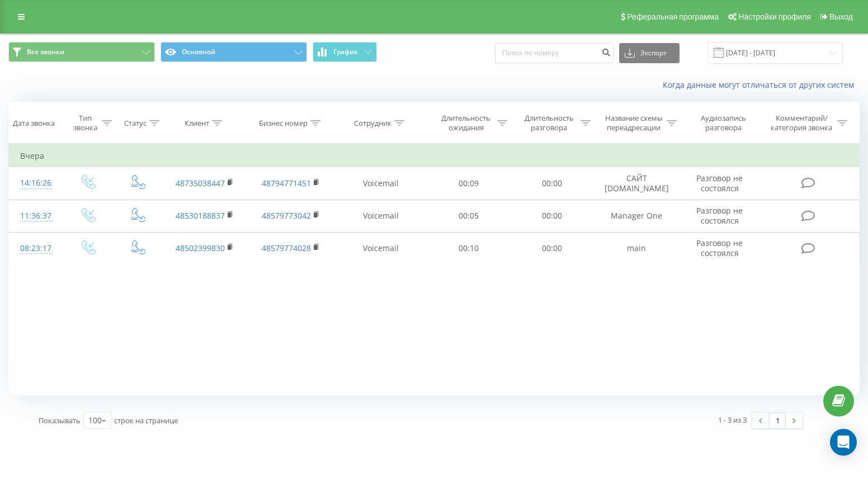 This screenshot has height=492, width=868. What do you see at coordinates (844, 443) in the screenshot?
I see `div: Open Intercom Messenger` at bounding box center [844, 443].